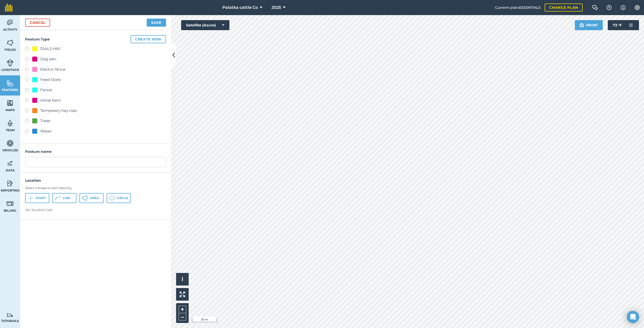  What do you see at coordinates (276, 8) in the screenshot?
I see `span: 2025` at bounding box center [276, 8].